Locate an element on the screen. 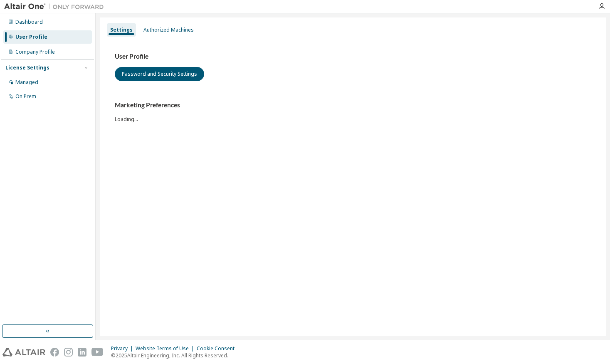 This screenshot has height=364, width=610. div: Dashboard is located at coordinates (29, 22).